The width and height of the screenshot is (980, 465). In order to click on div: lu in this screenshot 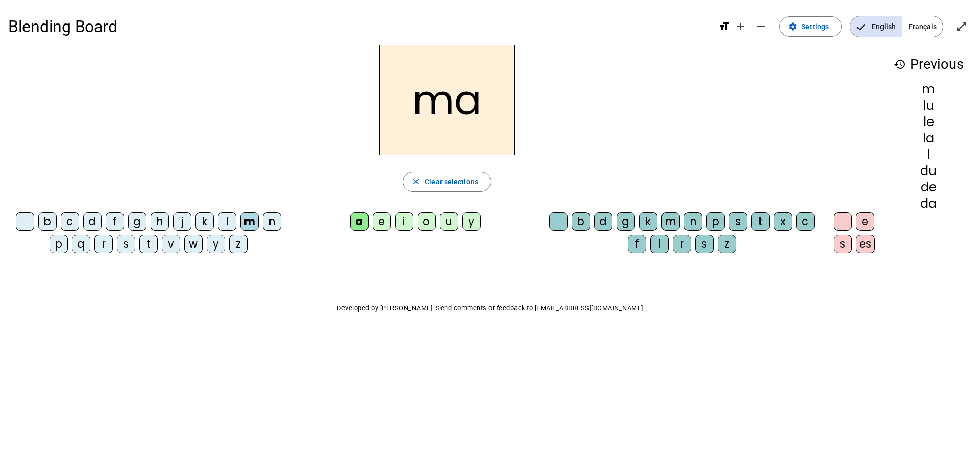, I will do `click(928, 106)`.